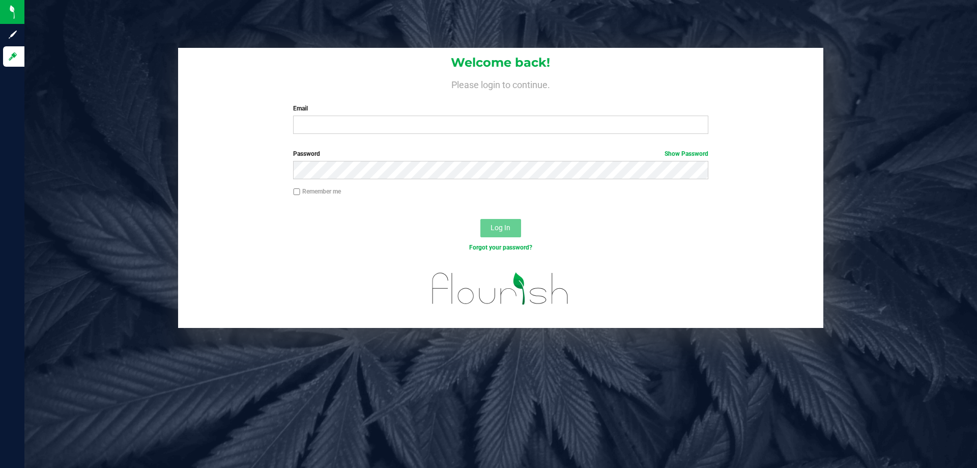 This screenshot has height=468, width=977. I want to click on h1: Welcome back!, so click(501, 63).